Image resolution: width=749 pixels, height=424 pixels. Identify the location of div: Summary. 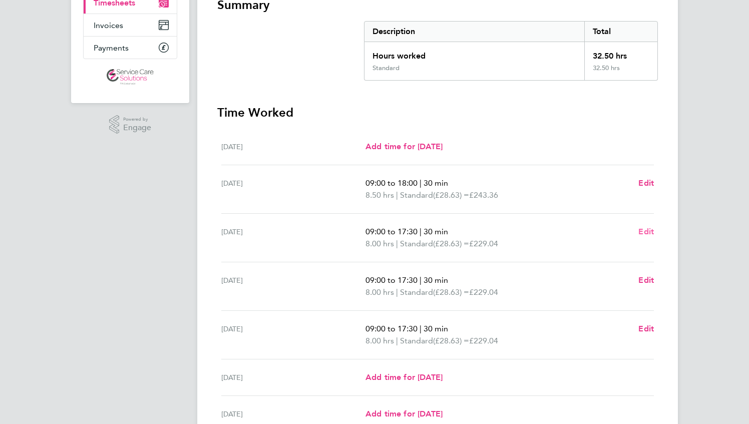
(511, 51).